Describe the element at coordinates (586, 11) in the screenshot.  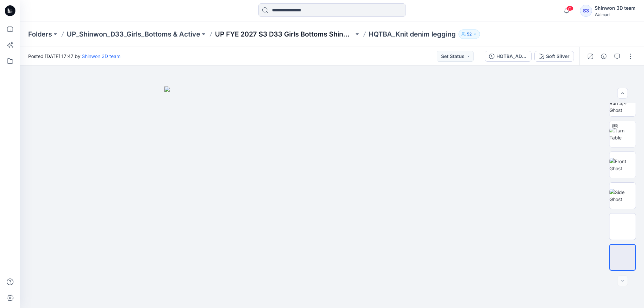
I see `div: S3` at that location.